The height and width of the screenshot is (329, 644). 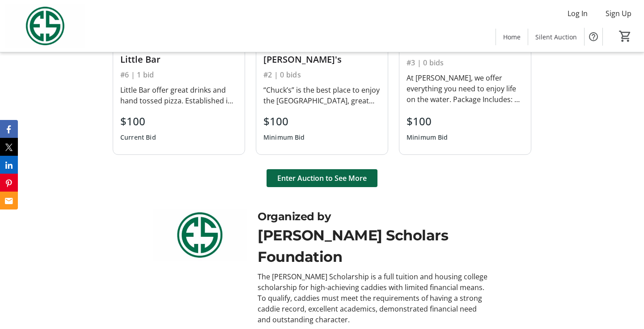 What do you see at coordinates (200, 235) in the screenshot?
I see `img: Evans Scholars Foundation logo` at bounding box center [200, 235].